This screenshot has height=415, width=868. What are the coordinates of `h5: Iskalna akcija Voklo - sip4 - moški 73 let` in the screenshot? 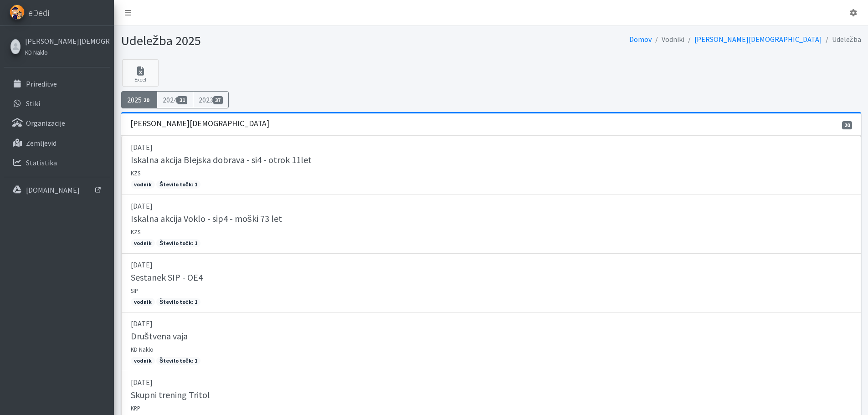 It's located at (206, 218).